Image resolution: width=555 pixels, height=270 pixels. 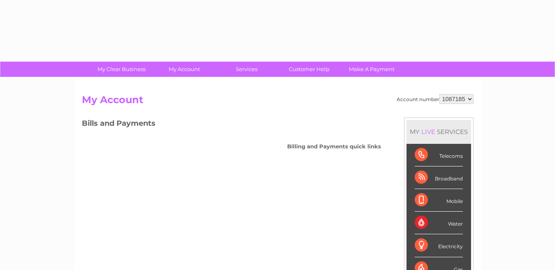 What do you see at coordinates (438, 178) in the screenshot?
I see `div: Broadband` at bounding box center [438, 178].